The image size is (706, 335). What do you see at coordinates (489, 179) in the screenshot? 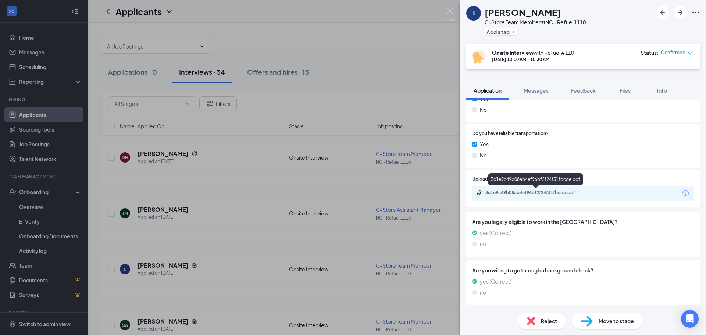
I see `span: Upload Resume` at bounding box center [489, 179].